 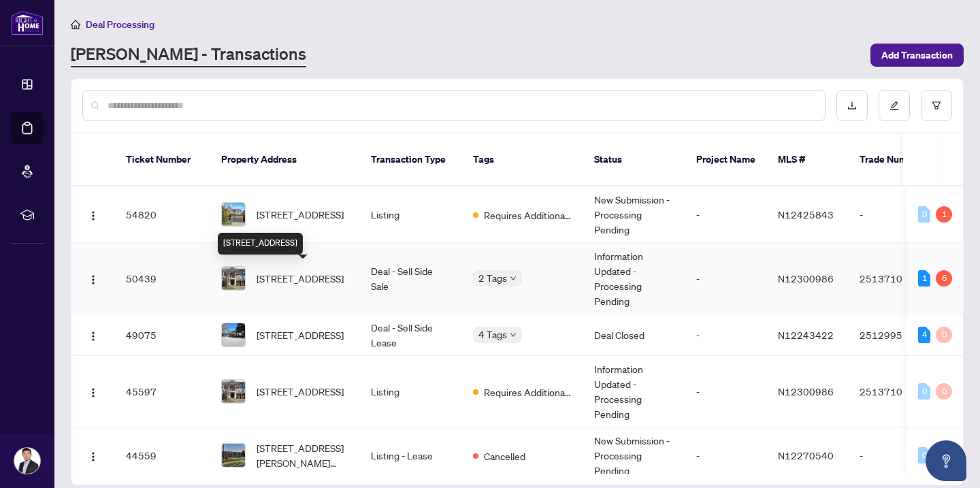 What do you see at coordinates (411, 335) in the screenshot?
I see `td: Deal - Sell Side Lease` at bounding box center [411, 335].